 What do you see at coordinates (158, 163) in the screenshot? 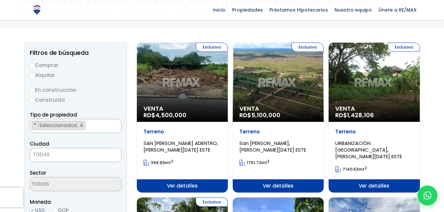
I see `span: 399.69` at bounding box center [158, 163].